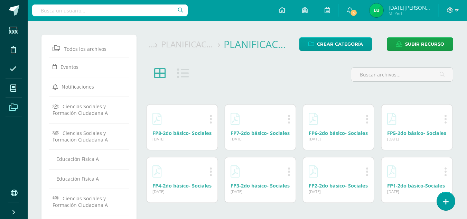 The height and width of the screenshot is (219, 467). Describe the element at coordinates (417, 185) in the screenshot. I see `div: Descargar FP1-2do básico-Sociales.pdf` at that location.